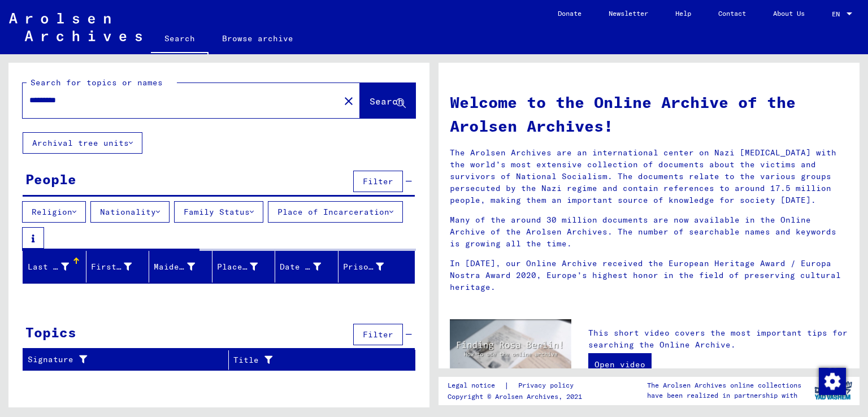 The width and height of the screenshot is (868, 417). Describe the element at coordinates (258, 38) in the screenshot. I see `a: Browse archive` at that location.